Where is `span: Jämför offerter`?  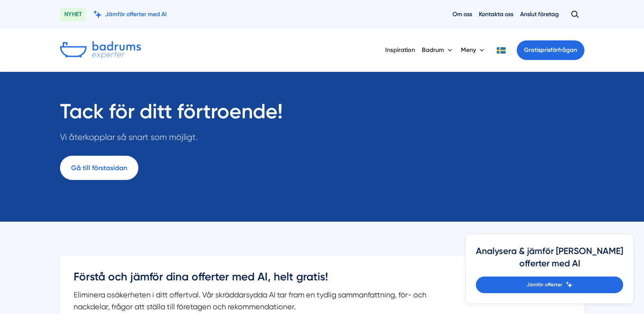 span: Jämför offerter is located at coordinates (544, 285).